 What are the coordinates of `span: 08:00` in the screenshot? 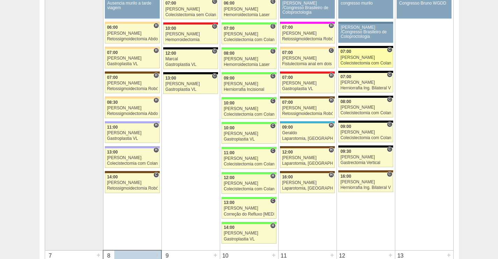 It's located at (346, 101).